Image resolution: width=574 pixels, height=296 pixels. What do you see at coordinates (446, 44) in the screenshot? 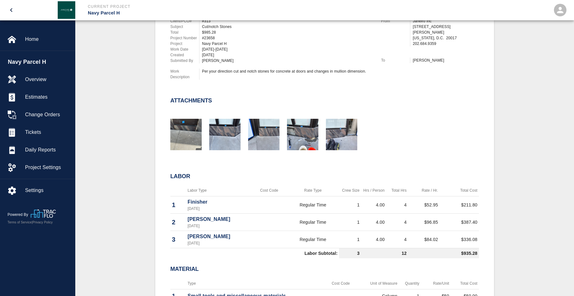
I see `p: 202.684.9359` at bounding box center [446, 44].